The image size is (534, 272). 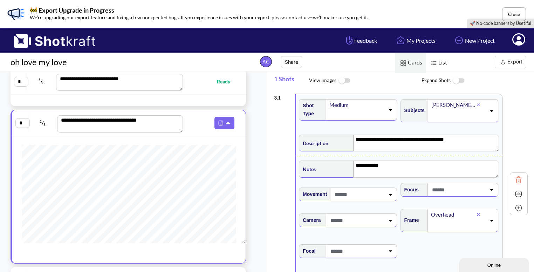 I want to click on span: Focal, so click(x=307, y=251).